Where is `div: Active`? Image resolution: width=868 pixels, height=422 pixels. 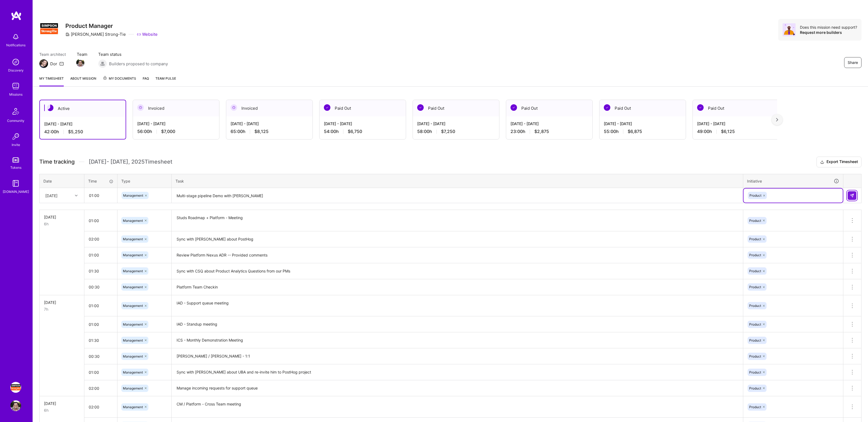
div: Active is located at coordinates (83, 108).